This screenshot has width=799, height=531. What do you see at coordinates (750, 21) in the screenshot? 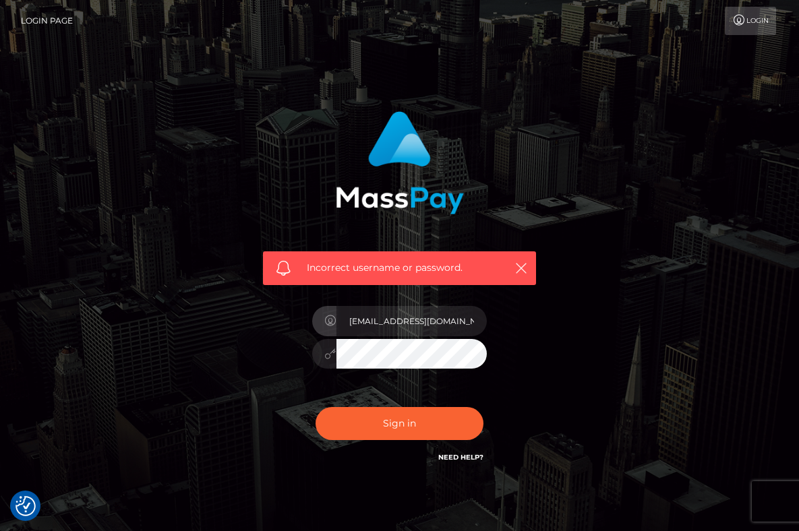
I see `a: Login` at bounding box center [750, 21].